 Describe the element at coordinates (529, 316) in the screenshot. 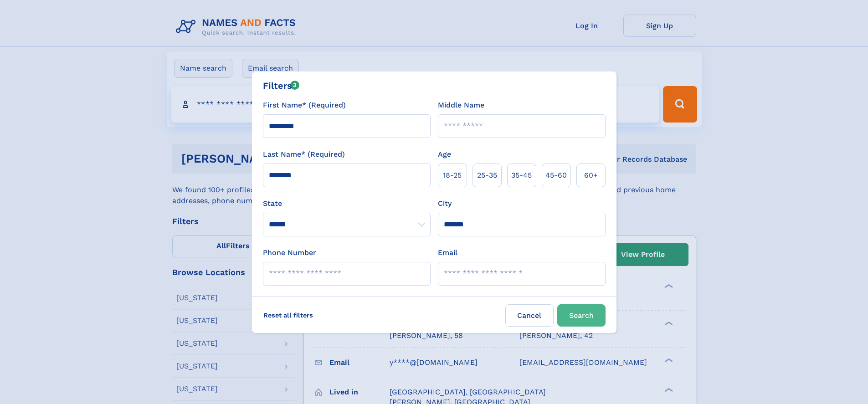

I see `label: Cancel` at that location.